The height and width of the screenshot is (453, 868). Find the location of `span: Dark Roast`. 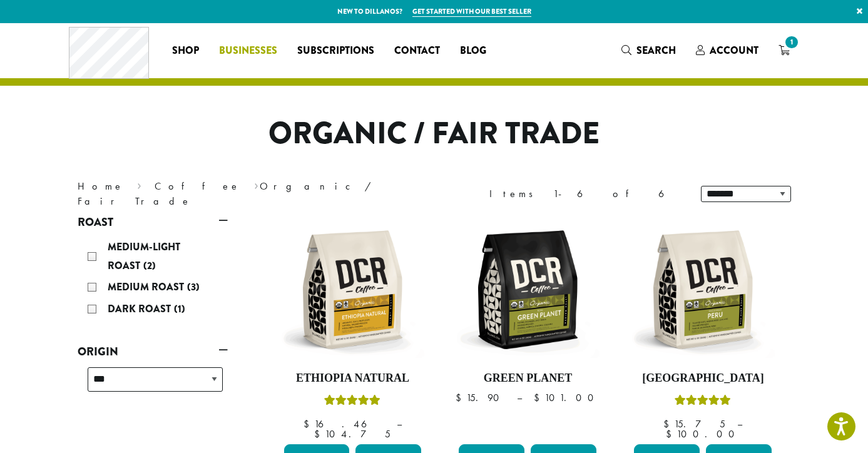

span: Dark Roast is located at coordinates (141, 309).